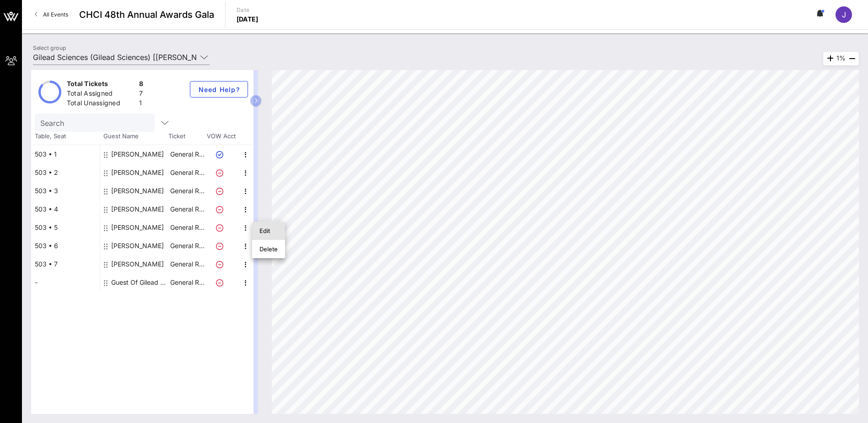  Describe the element at coordinates (101, 84) in the screenshot. I see `div: Total Tickets` at that location.